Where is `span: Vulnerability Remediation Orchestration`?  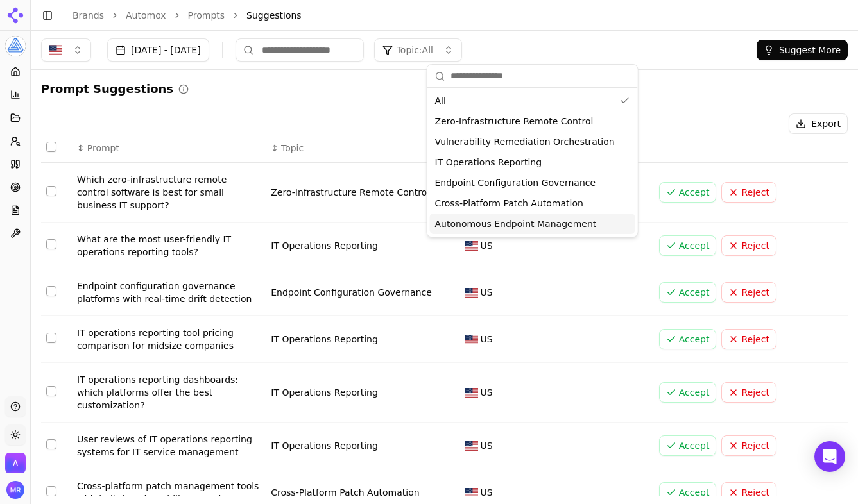
span: Vulnerability Remediation Orchestration is located at coordinates (525, 142).